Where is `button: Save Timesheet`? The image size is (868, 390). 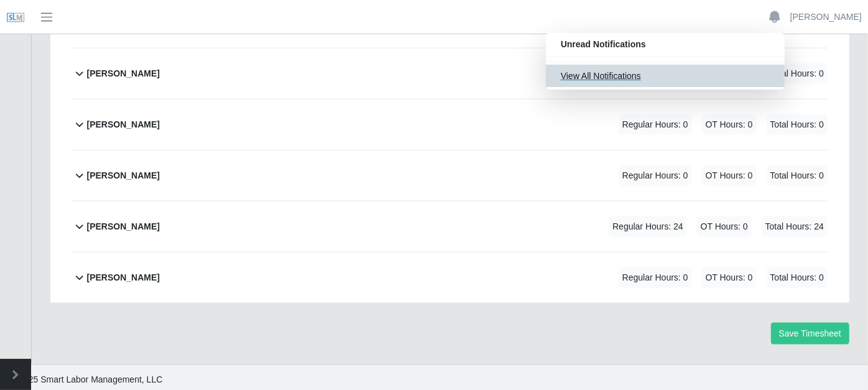
button: Save Timesheet is located at coordinates (811, 333).